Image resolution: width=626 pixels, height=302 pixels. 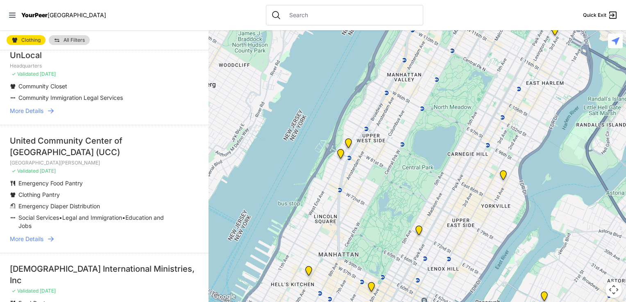 I want to click on a: Open this area in Google Maps (opens a new window), so click(x=224, y=297).